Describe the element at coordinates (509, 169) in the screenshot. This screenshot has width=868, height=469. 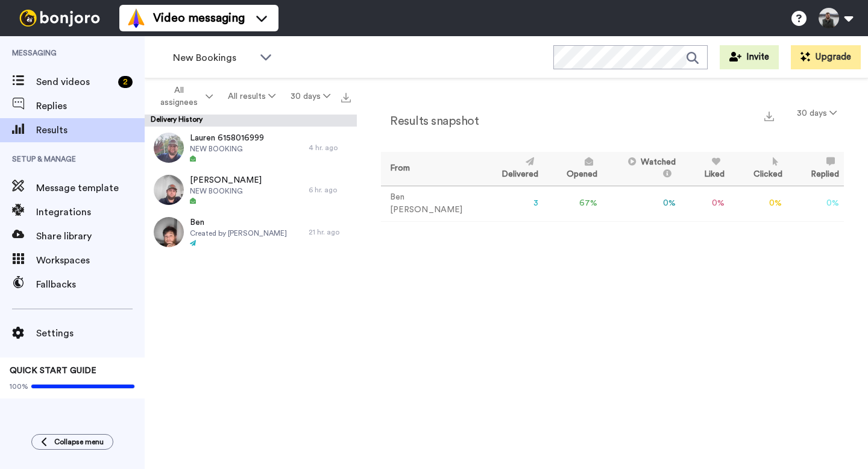
I see `th: Delivered` at that location.